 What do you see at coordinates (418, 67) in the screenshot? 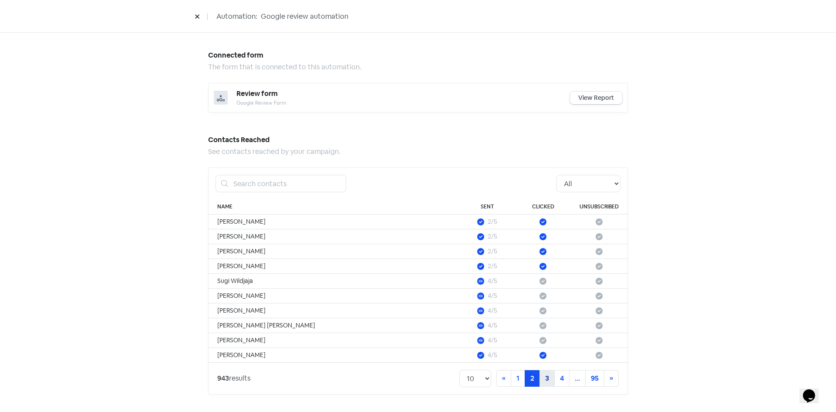
I see `div: The form that is connected to this automation.` at bounding box center [418, 67].